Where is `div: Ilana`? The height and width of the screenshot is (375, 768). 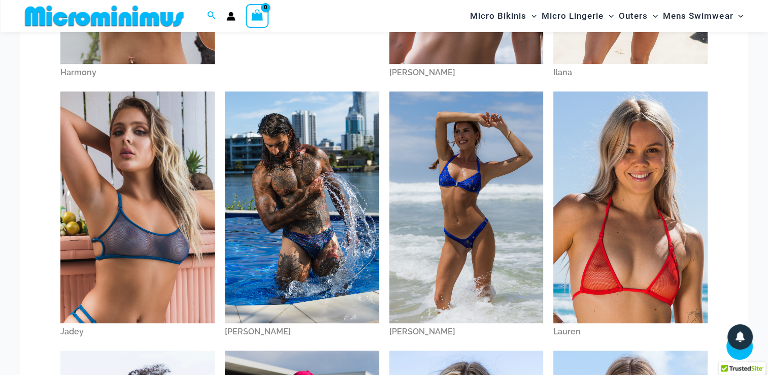 div: Ilana is located at coordinates (630, 73).